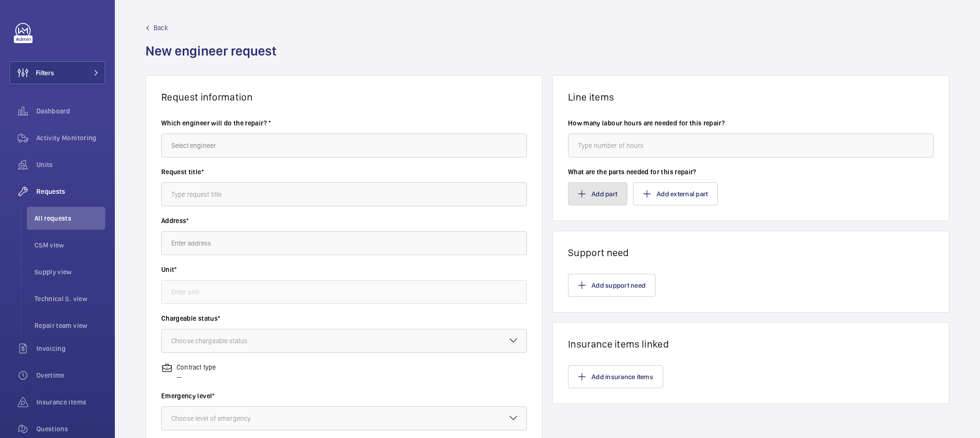 The height and width of the screenshot is (438, 980). Describe the element at coordinates (344, 123) in the screenshot. I see `label: Which engineer will do the repair? *` at that location.